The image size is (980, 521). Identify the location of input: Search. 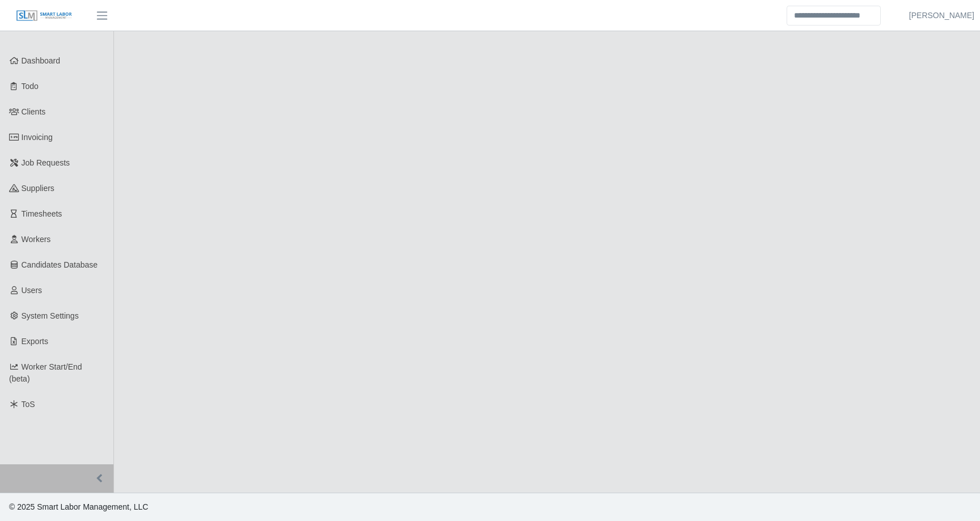
(834, 15).